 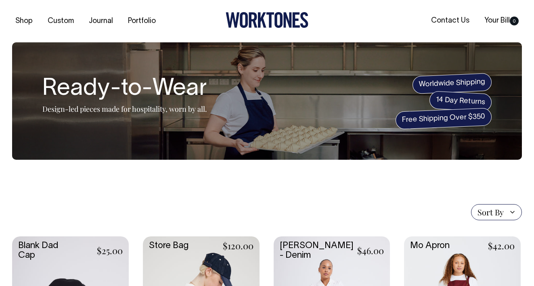 I want to click on a: Your Bill0, so click(x=501, y=21).